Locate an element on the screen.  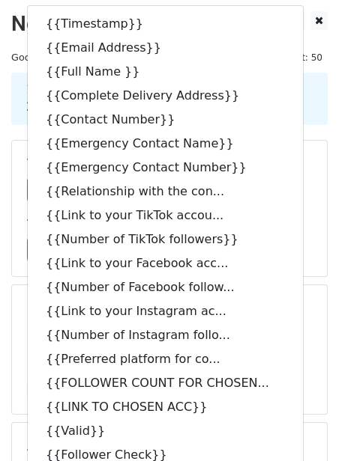
a: {{FOLLOWER COUNT FOR CHOSEN... is located at coordinates (165, 383).